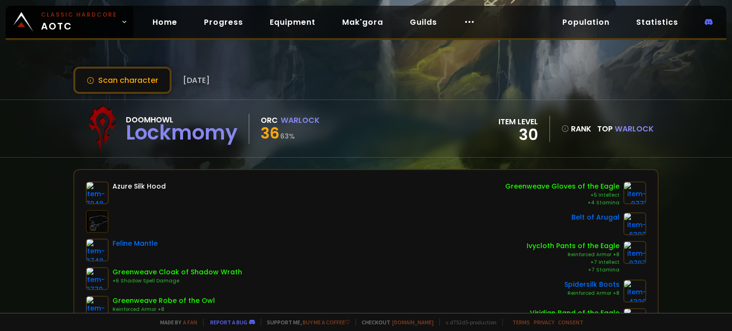 This screenshot has height=331, width=732. I want to click on button: Scan character, so click(122, 80).